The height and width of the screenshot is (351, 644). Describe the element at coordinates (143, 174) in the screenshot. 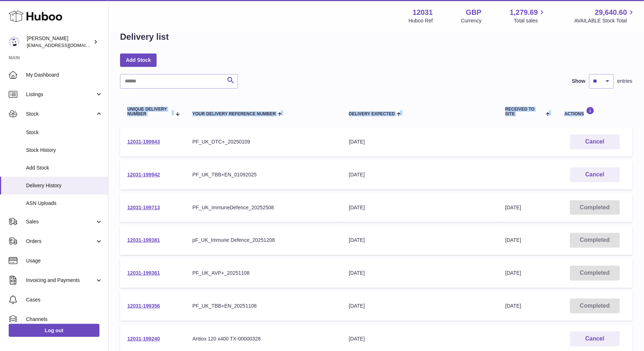

I see `a: 12031-199942` at that location.